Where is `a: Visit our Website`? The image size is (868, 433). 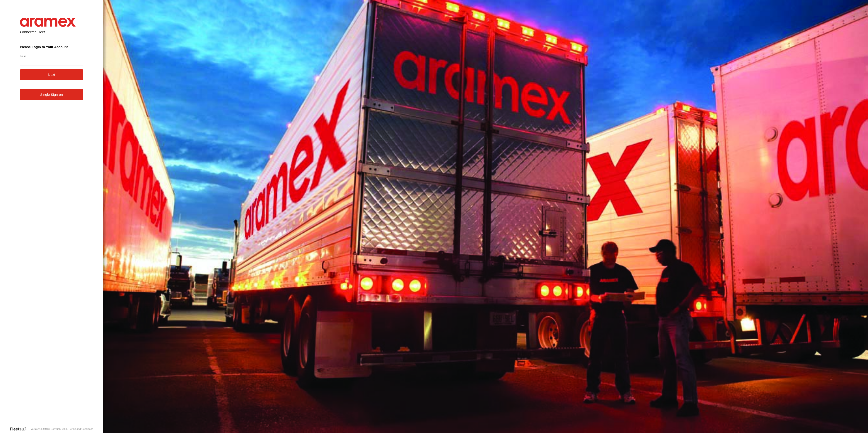
a: Visit our Website is located at coordinates (20, 429).